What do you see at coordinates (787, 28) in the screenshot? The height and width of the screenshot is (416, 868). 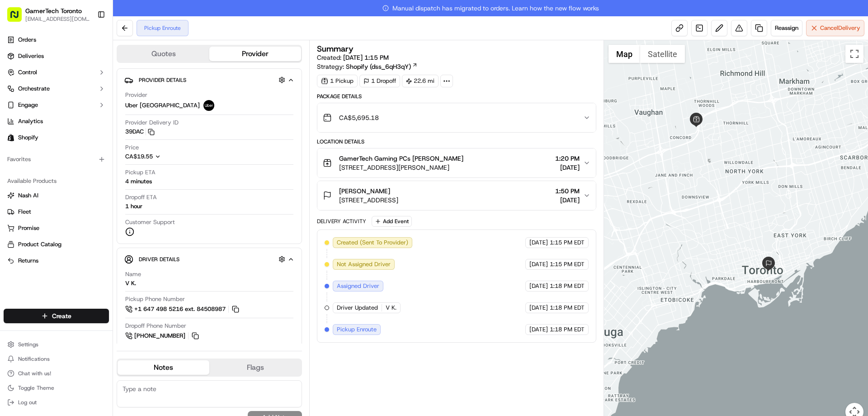 I see `button: Reassign` at bounding box center [787, 28].